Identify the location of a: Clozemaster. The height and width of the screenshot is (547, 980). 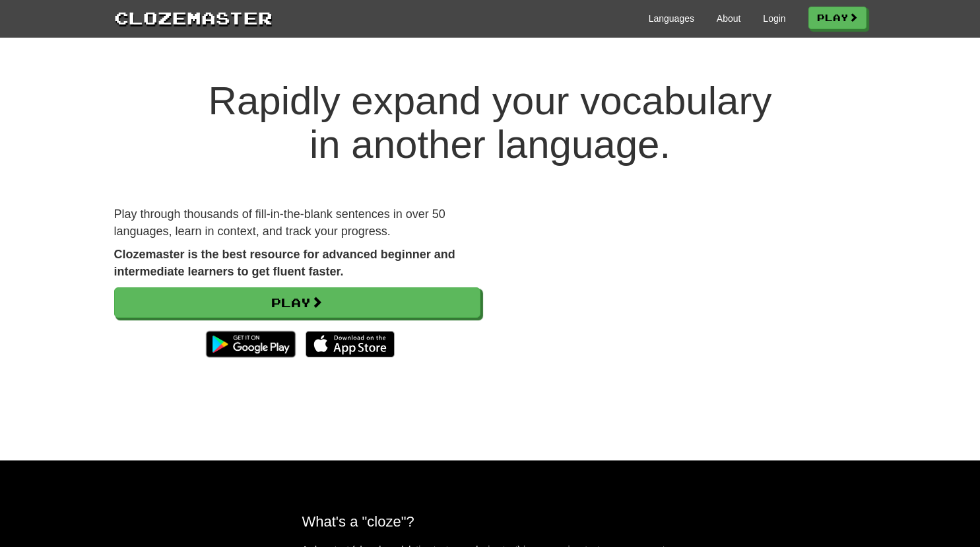
(193, 17).